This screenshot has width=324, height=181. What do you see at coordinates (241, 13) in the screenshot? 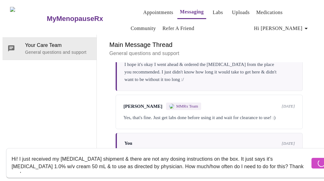
I see `a: Uploads` at bounding box center [241, 13].